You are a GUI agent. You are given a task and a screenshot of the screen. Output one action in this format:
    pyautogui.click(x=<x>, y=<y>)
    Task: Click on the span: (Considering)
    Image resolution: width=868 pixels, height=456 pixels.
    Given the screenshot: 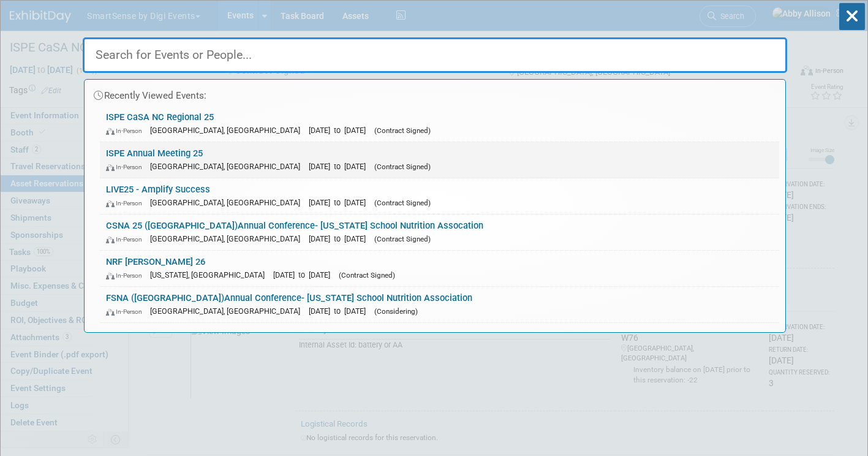 What is the action you would take?
    pyautogui.click(x=396, y=312)
    